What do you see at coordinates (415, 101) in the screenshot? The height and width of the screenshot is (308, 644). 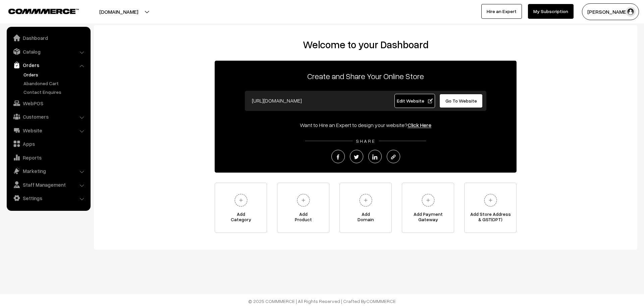 I see `a: Edit Website` at bounding box center [415, 101].